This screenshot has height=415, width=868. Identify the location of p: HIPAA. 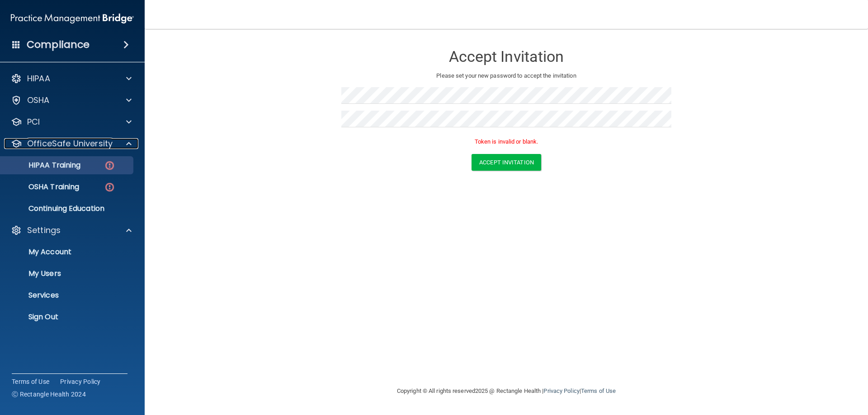
(39, 79).